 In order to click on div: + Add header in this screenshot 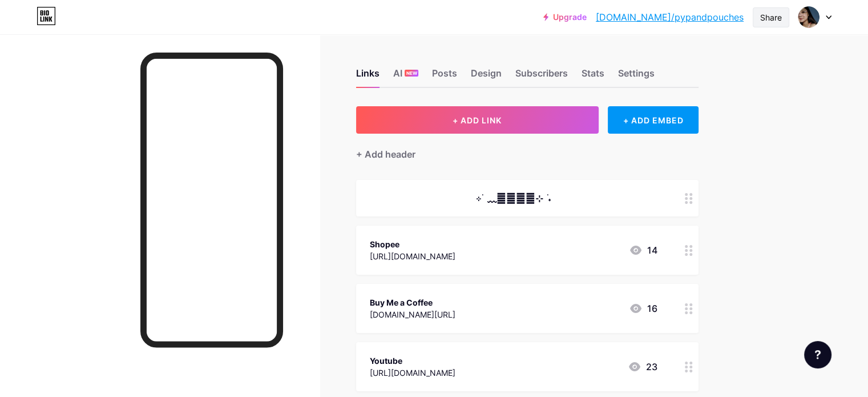, I will do `click(386, 154)`.